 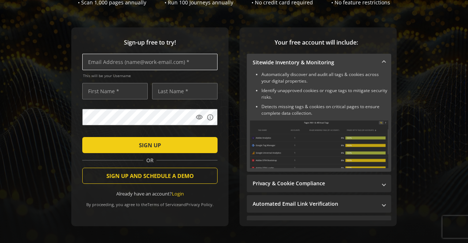 What do you see at coordinates (150, 76) in the screenshot?
I see `span: This will be your Username` at bounding box center [150, 76].